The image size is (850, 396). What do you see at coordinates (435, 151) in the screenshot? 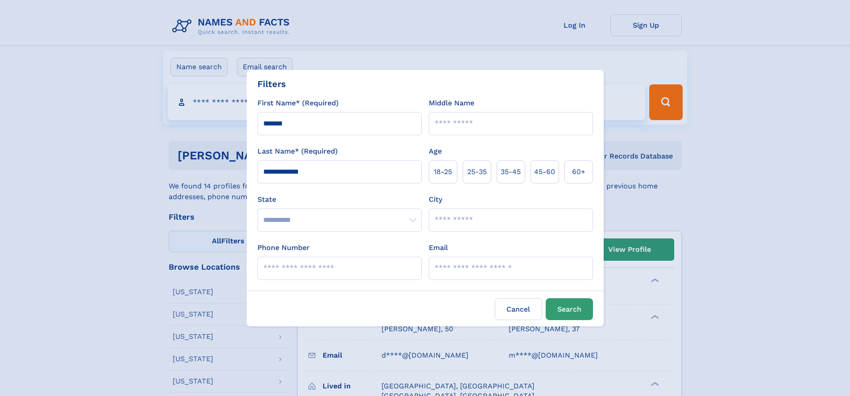
I see `label: Age` at bounding box center [435, 151].